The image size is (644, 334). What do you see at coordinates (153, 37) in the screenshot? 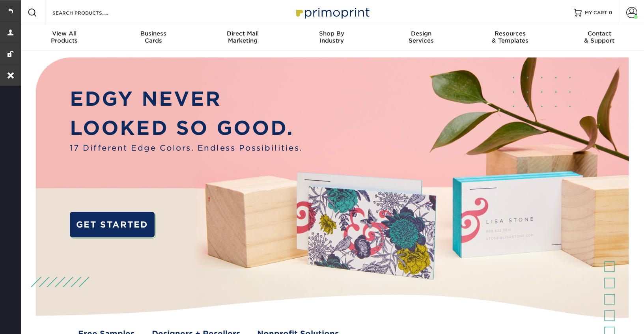
I see `div: Cards` at bounding box center [153, 37].